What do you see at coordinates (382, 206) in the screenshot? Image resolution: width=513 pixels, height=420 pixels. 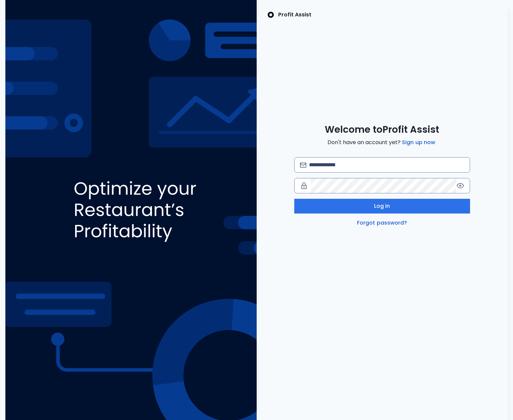 I see `span: Log in` at bounding box center [382, 206].